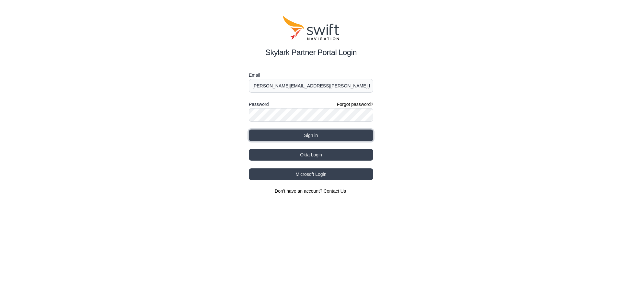 The height and width of the screenshot is (306, 622). I want to click on button: Okta Login, so click(311, 155).